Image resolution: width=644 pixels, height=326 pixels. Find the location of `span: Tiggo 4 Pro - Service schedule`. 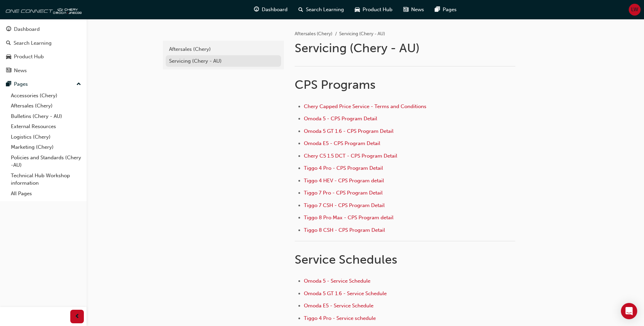

span: Tiggo 4 Pro - Service schedule is located at coordinates (340, 319).